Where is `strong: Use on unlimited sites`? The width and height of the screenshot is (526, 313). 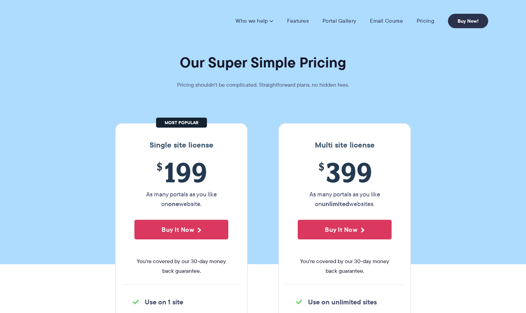 strong: Use on unlimited sites is located at coordinates (342, 302).